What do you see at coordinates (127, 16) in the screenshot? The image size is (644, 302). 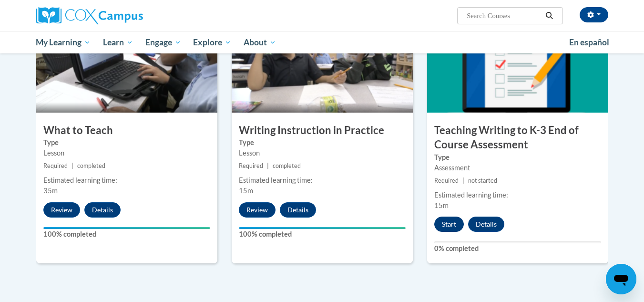 I see `a: Cox Campus` at bounding box center [127, 16].